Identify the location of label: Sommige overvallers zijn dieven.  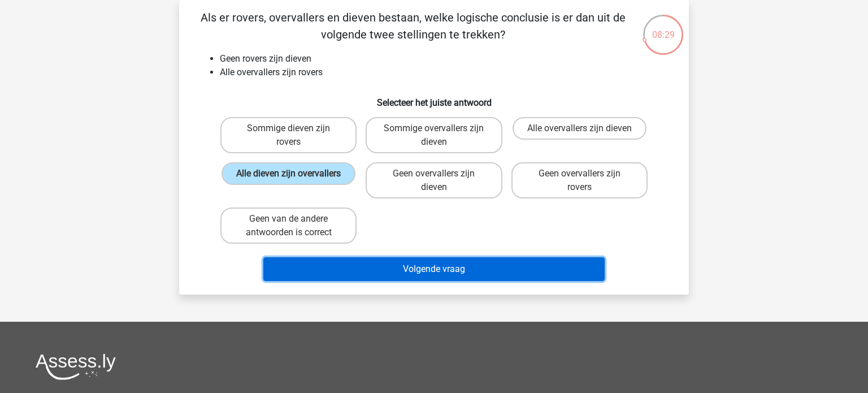
(433, 135).